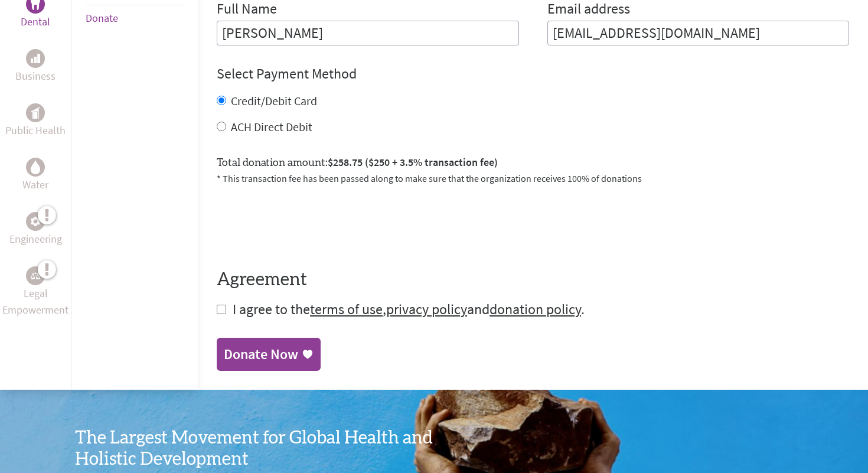  Describe the element at coordinates (35, 222) in the screenshot. I see `div: Engineering` at that location.